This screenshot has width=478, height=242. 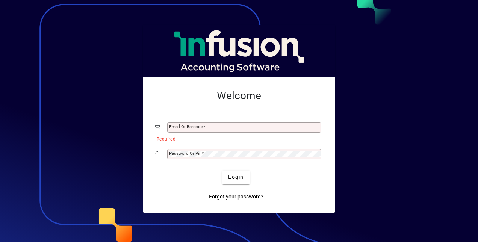 I want to click on mat-label: Email or Barcode, so click(x=186, y=127).